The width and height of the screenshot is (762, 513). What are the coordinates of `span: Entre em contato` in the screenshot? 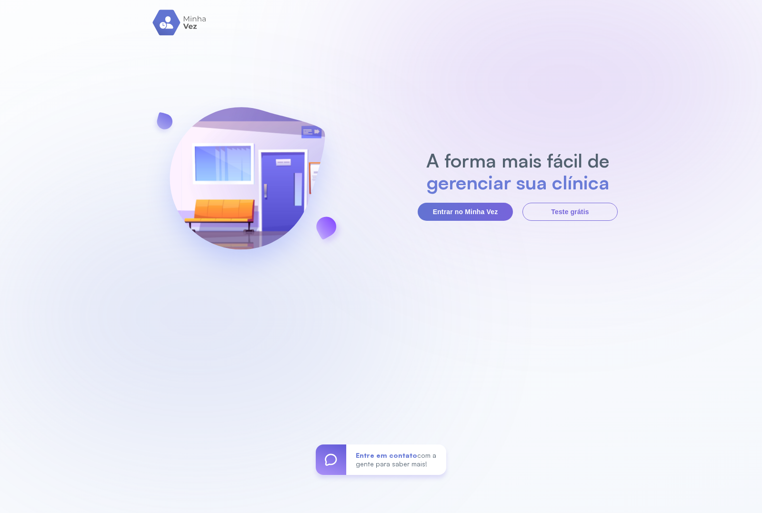 It's located at (386, 455).